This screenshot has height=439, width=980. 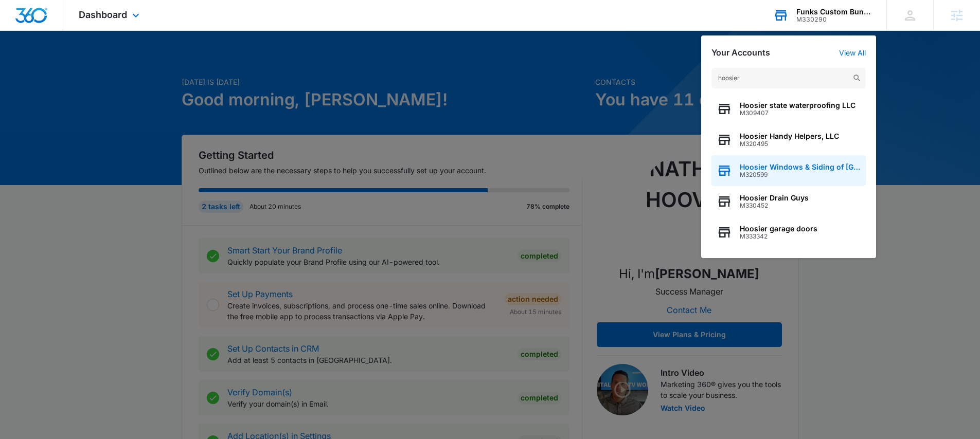 What do you see at coordinates (789, 202) in the screenshot?
I see `button: Hoosier Drain GuysM330452` at bounding box center [789, 202].